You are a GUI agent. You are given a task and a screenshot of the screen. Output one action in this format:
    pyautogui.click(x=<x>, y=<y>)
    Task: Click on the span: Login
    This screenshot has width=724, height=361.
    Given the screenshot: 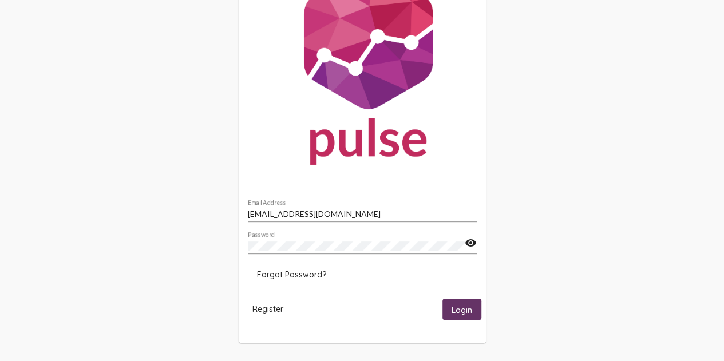 What is the action you would take?
    pyautogui.click(x=462, y=310)
    